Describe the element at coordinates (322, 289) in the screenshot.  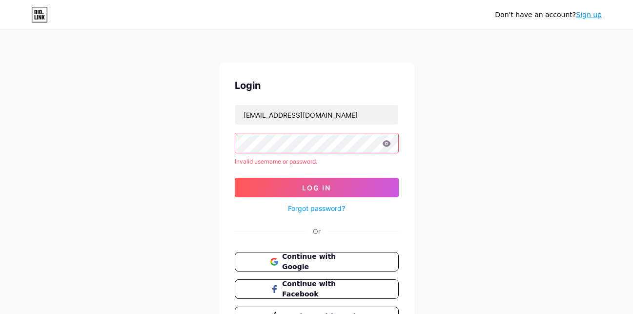
I see `span: Continue with Facebook` at that location.